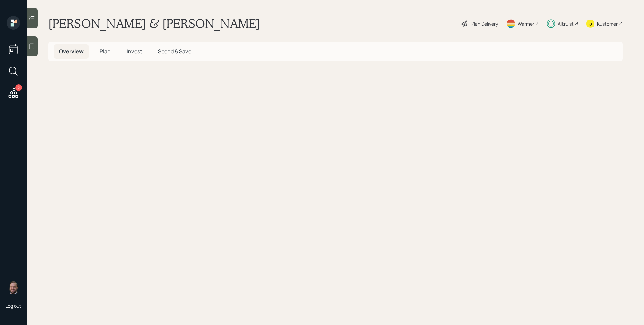 The width and height of the screenshot is (644, 325). Describe the element at coordinates (71, 52) in the screenshot. I see `span: Overview` at that location.